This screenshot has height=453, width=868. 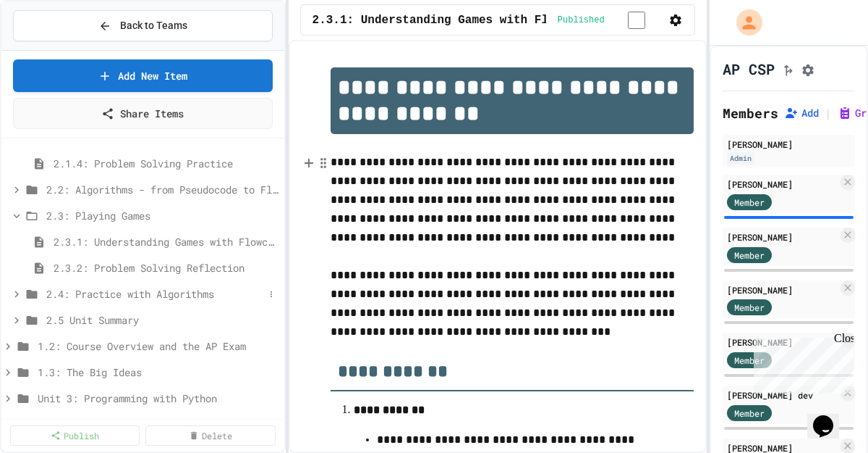 I want to click on h2: Members, so click(x=750, y=113).